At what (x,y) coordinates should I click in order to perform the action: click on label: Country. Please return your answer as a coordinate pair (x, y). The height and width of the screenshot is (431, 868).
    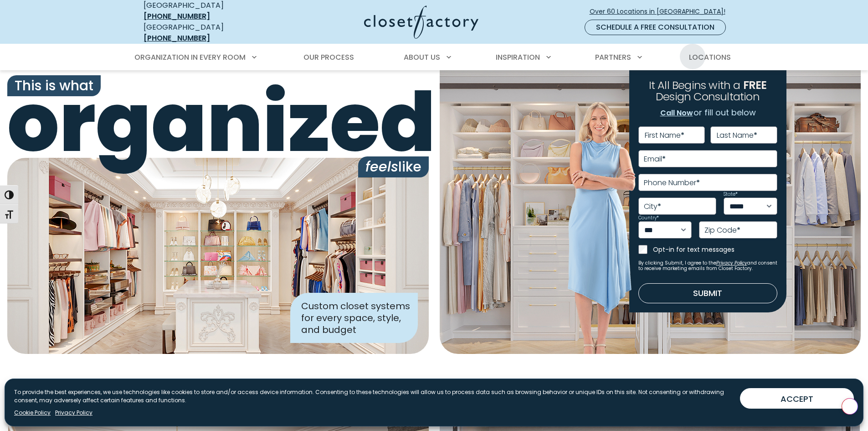
    Looking at the image, I should click on (649, 218).